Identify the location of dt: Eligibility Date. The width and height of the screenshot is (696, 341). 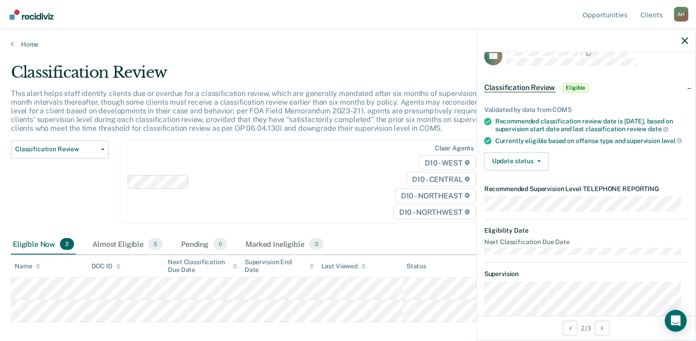
(587, 231).